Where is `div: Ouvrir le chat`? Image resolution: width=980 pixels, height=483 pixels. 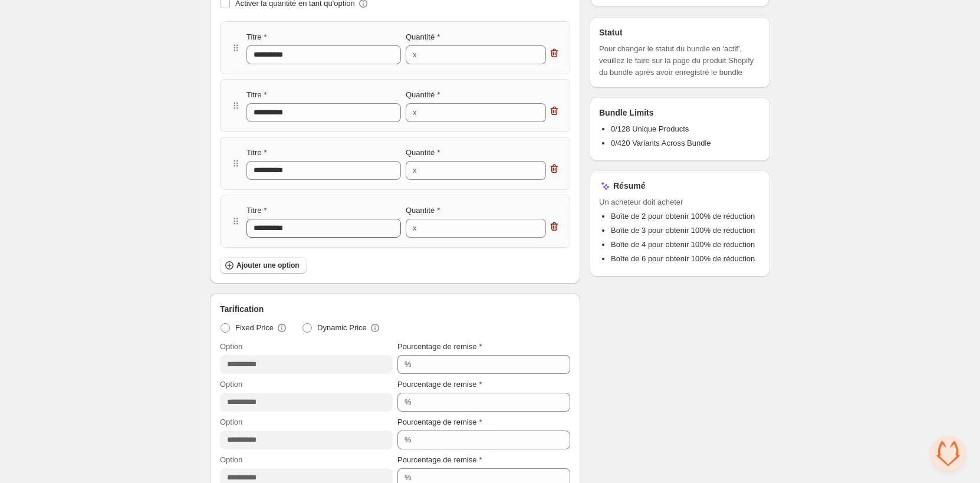
div: Ouvrir le chat is located at coordinates (948, 454).